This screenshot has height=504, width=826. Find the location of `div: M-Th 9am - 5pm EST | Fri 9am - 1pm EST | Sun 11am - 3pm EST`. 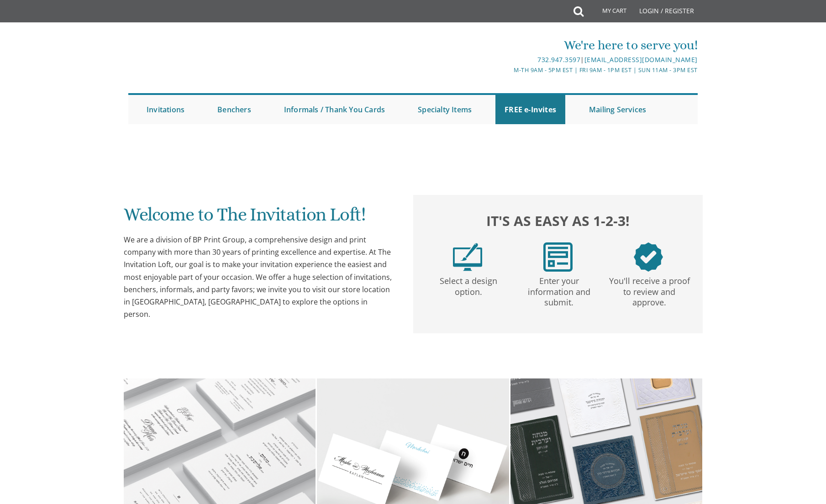

div: M-Th 9am - 5pm EST | Fri 9am - 1pm EST | Sun 11am - 3pm EST is located at coordinates (508, 70).